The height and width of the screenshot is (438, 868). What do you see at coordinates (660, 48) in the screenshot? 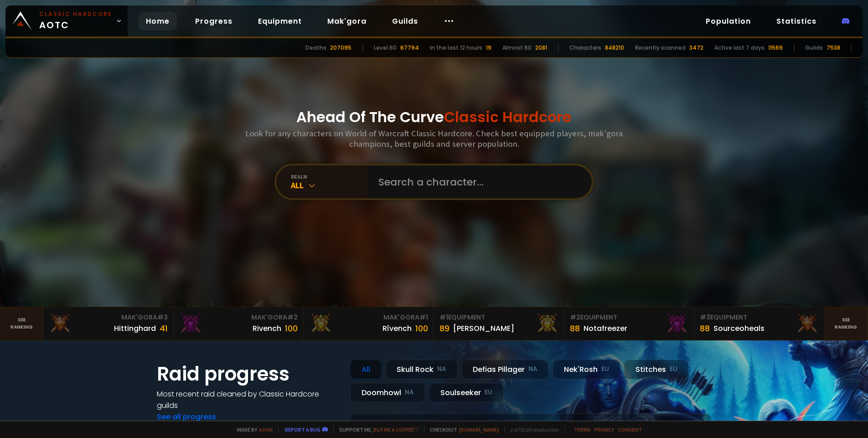
I see `div: Recently scanned` at bounding box center [660, 48].